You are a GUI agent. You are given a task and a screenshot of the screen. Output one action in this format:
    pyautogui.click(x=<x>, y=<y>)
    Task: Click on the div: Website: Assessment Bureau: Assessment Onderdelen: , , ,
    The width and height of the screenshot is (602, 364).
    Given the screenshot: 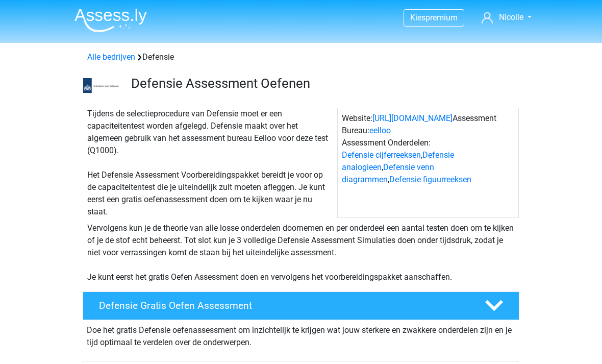 What is the action you would take?
    pyautogui.click(x=428, y=163)
    